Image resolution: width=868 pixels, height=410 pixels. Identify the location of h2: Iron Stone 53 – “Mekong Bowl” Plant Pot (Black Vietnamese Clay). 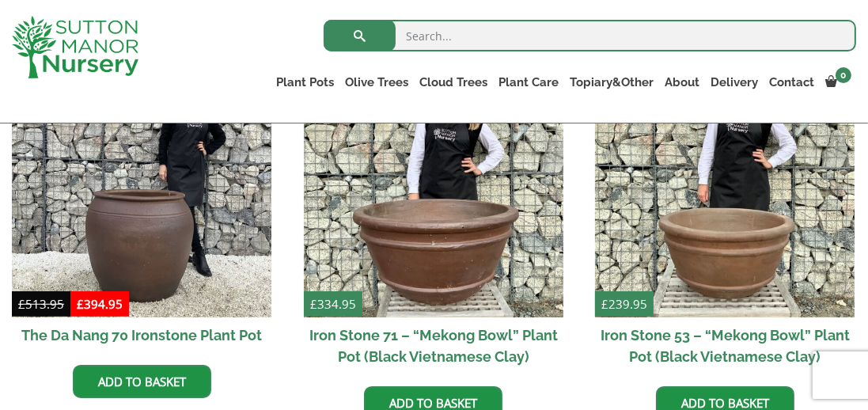
(725, 346).